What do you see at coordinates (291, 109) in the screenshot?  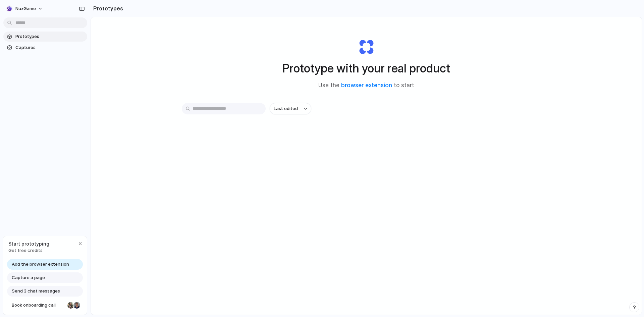 I see `button: Last edited` at bounding box center [291, 109].